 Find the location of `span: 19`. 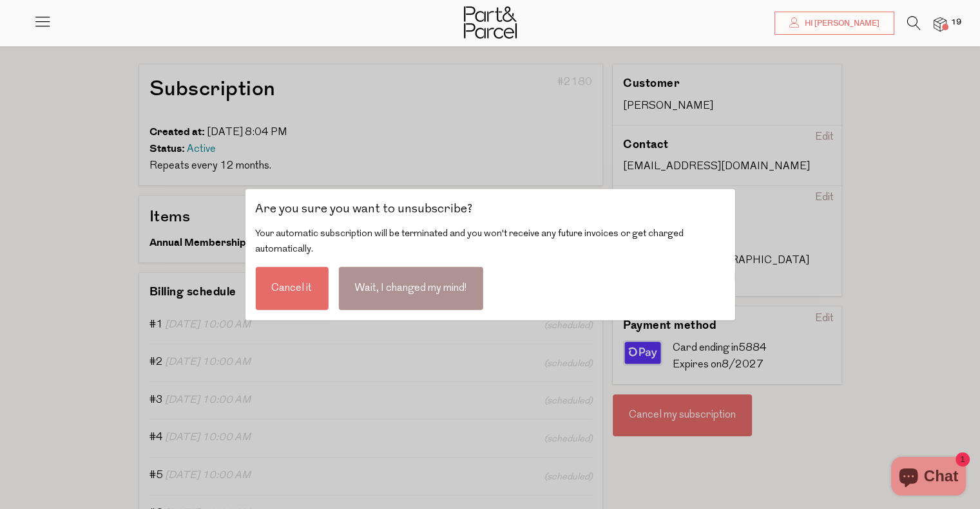

span: 19 is located at coordinates (956, 22).